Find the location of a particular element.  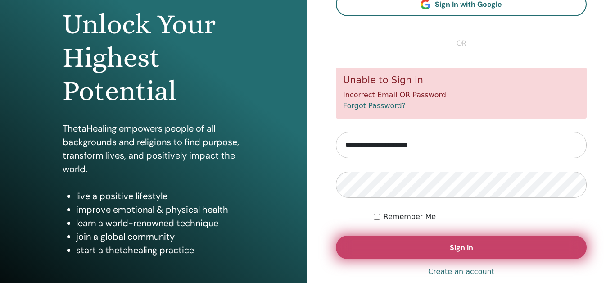

a: Forgot Password? is located at coordinates (374, 105).